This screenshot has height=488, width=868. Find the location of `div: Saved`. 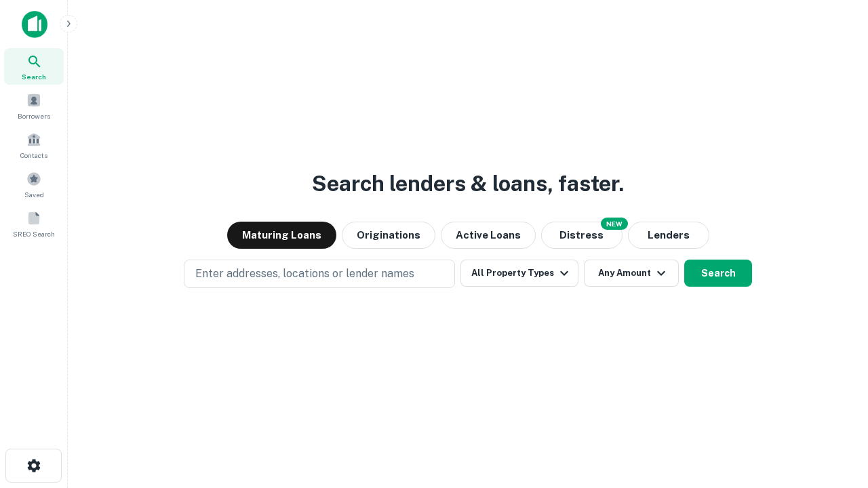

div: Saved is located at coordinates (34, 184).